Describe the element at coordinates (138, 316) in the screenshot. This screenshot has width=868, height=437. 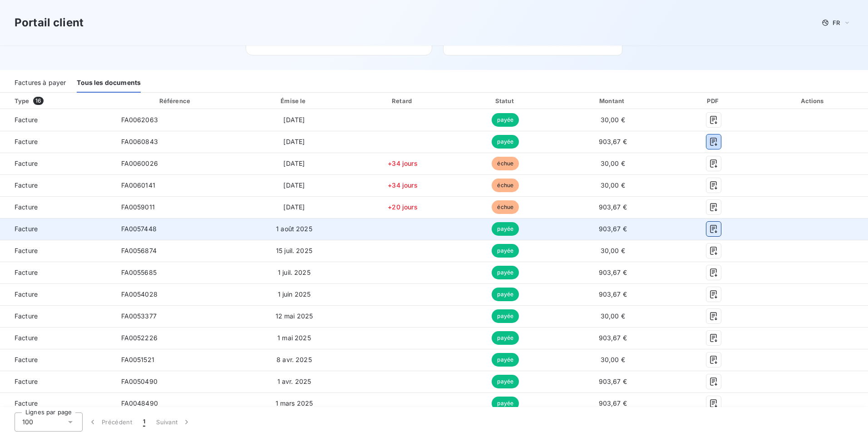
I see `span: FA0053377` at that location.